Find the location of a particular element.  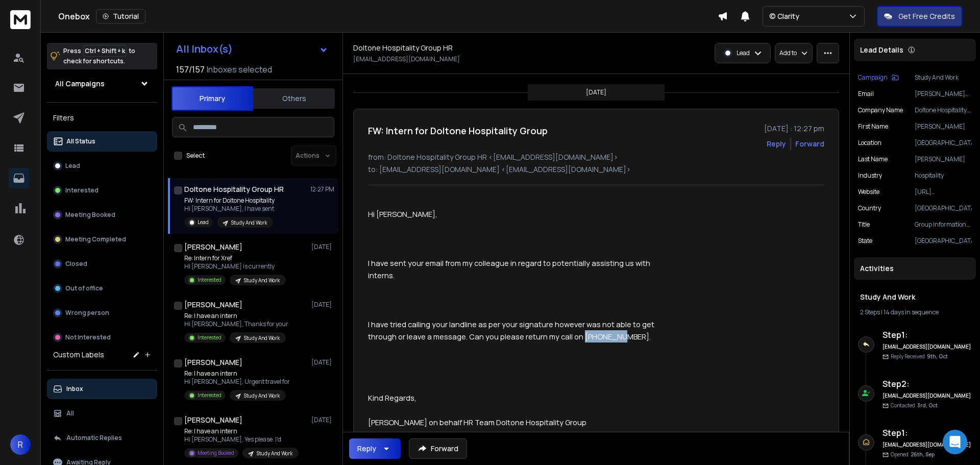

div: Onebox is located at coordinates (388, 16).